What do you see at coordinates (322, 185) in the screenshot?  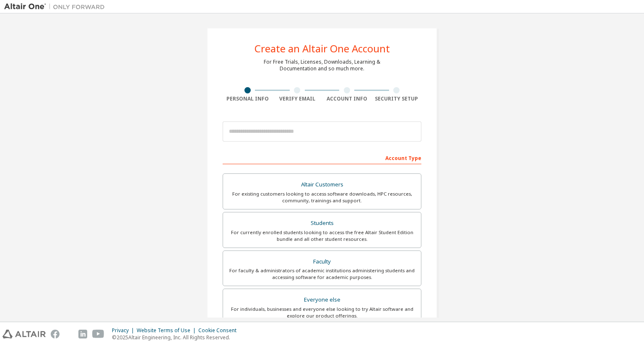 I see `div: Altair Customers` at bounding box center [322, 185].